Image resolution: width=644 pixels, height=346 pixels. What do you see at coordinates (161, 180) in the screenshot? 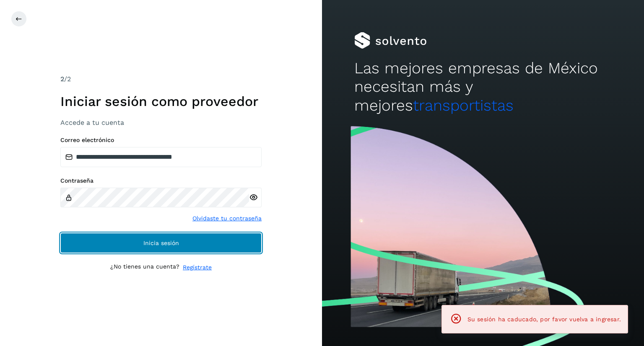
I see `label: Contraseña` at bounding box center [161, 180].